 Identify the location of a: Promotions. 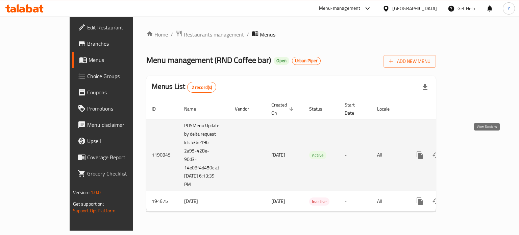
(114, 108).